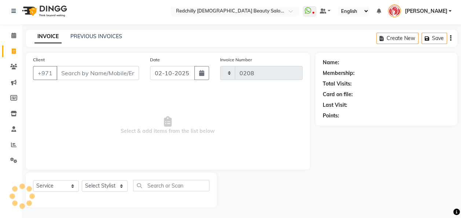  I want to click on a: PREVIOUS INVOICES, so click(96, 36).